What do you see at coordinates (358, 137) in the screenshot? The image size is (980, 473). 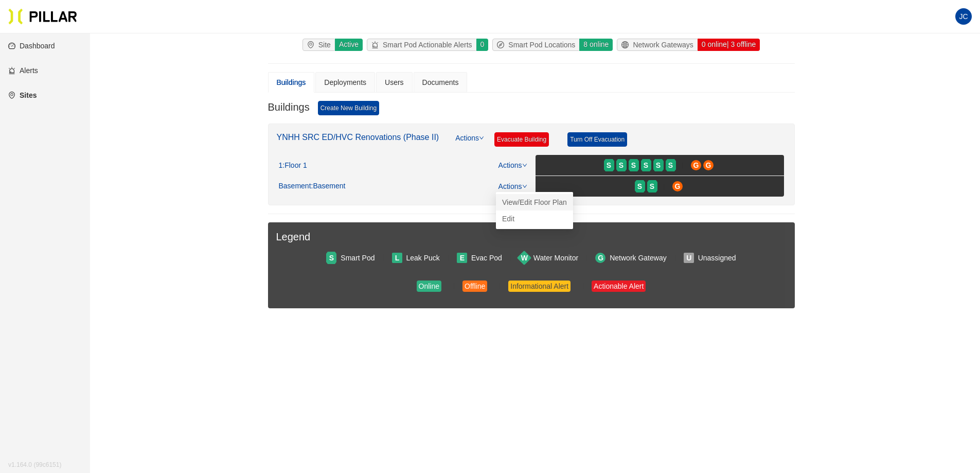 I see `a: YNHH SRC ED/HVC Renovations (Phase II)` at bounding box center [358, 137].